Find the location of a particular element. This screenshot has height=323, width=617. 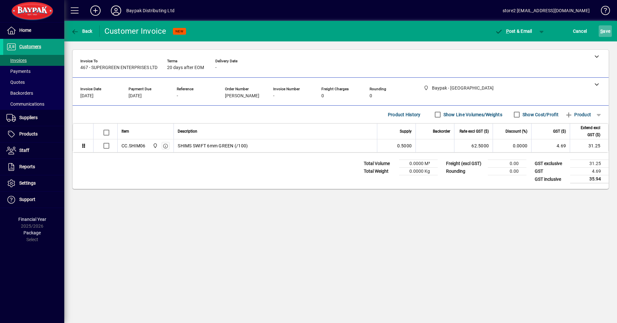

a: Quotes is located at coordinates (34, 82).